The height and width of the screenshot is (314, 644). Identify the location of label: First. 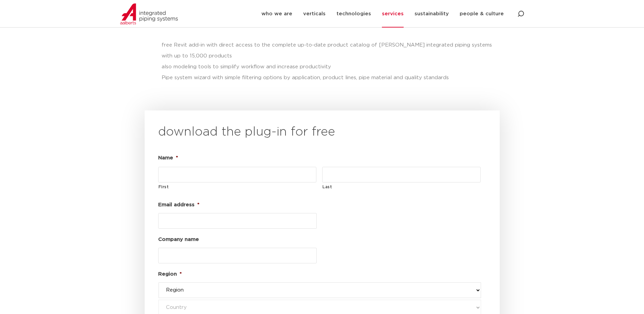
(238, 187).